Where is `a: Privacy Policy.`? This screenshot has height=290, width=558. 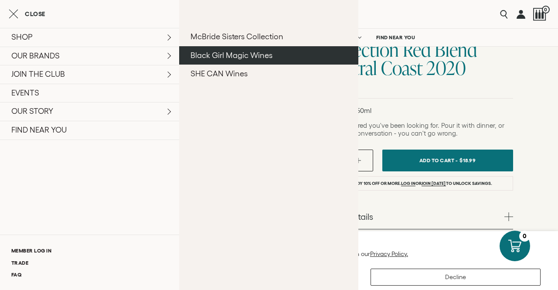 a: Privacy Policy. is located at coordinates (389, 254).